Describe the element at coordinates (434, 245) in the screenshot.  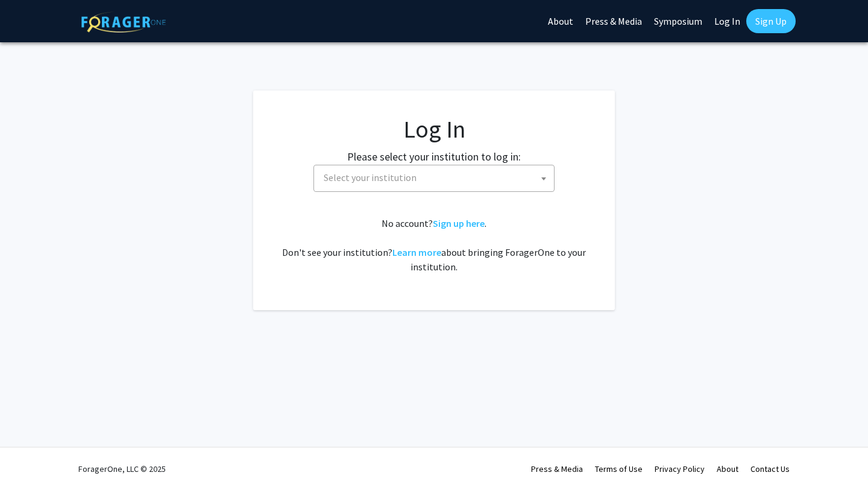
I see `div: No account? . Don't see your institution? about bringing ForagerOne to your institution.` at that location.